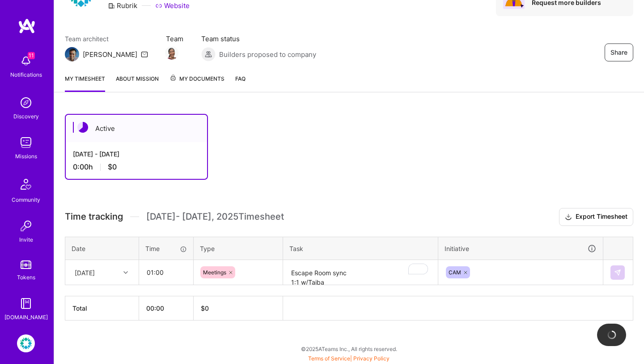 The image size is (644, 364). Describe the element at coordinates (26, 116) in the screenshot. I see `div: Discovery` at that location.